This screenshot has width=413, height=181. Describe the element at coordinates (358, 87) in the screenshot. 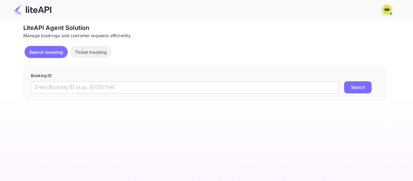

I see `button: Search` at that location.